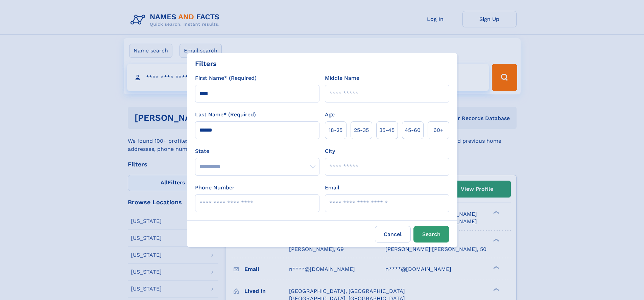  I want to click on label: Middle Name, so click(342, 78).